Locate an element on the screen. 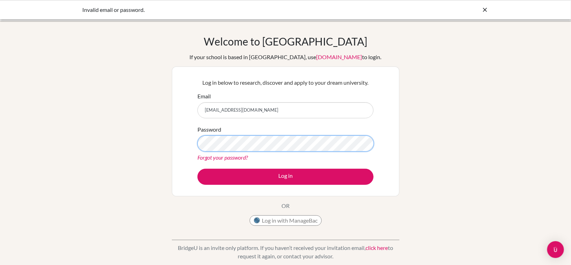  p: BridgeU is an invite only platform. If you haven’t received your invitation email, to request it ... is located at coordinates (286, 252).